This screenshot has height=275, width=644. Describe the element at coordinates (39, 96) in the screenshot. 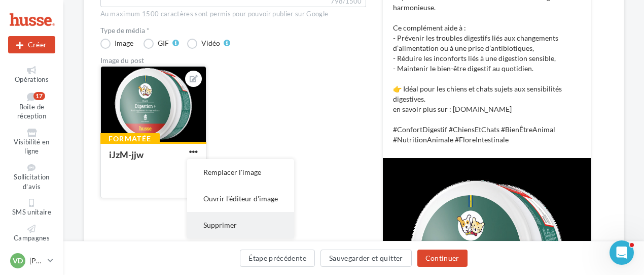

I see `div: 17` at that location.